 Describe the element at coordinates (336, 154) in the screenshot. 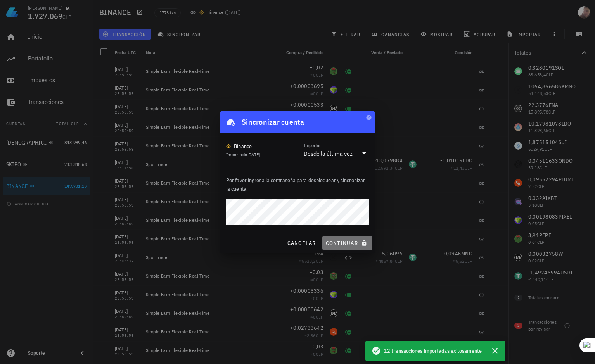

I see `div: ImportarDesde la última vez` at that location.